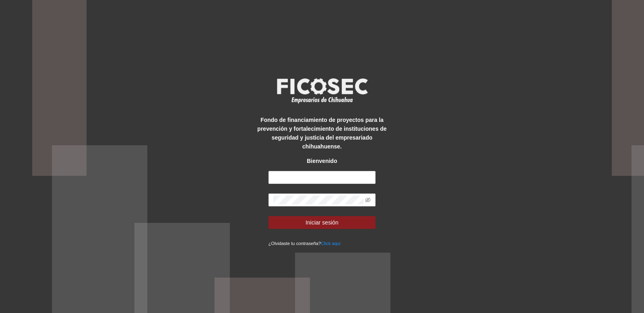 The width and height of the screenshot is (644, 313). Describe the element at coordinates (330, 244) in the screenshot. I see `a: Click aqui` at that location.